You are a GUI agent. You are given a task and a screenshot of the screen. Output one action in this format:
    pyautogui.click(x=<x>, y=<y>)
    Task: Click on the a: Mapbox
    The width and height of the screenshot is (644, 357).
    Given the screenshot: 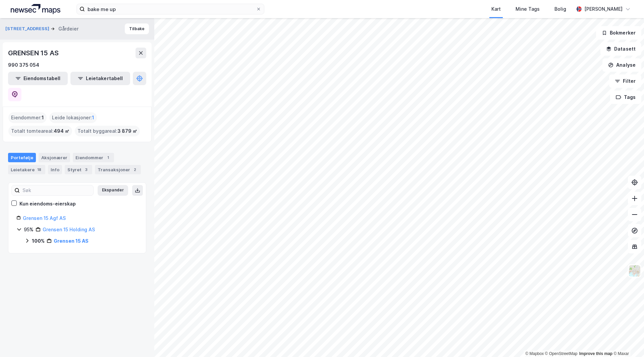 What is the action you would take?
    pyautogui.click(x=534, y=354)
    